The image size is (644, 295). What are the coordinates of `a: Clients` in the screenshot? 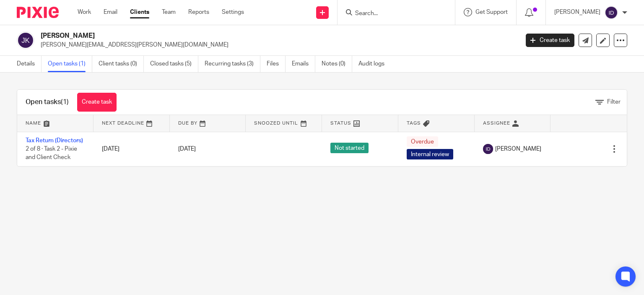 It's located at (140, 12).